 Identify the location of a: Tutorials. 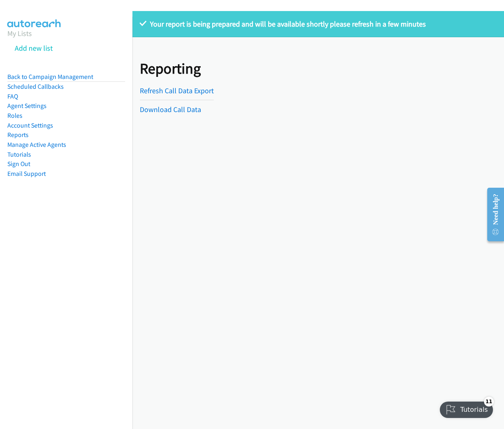
(19, 154).